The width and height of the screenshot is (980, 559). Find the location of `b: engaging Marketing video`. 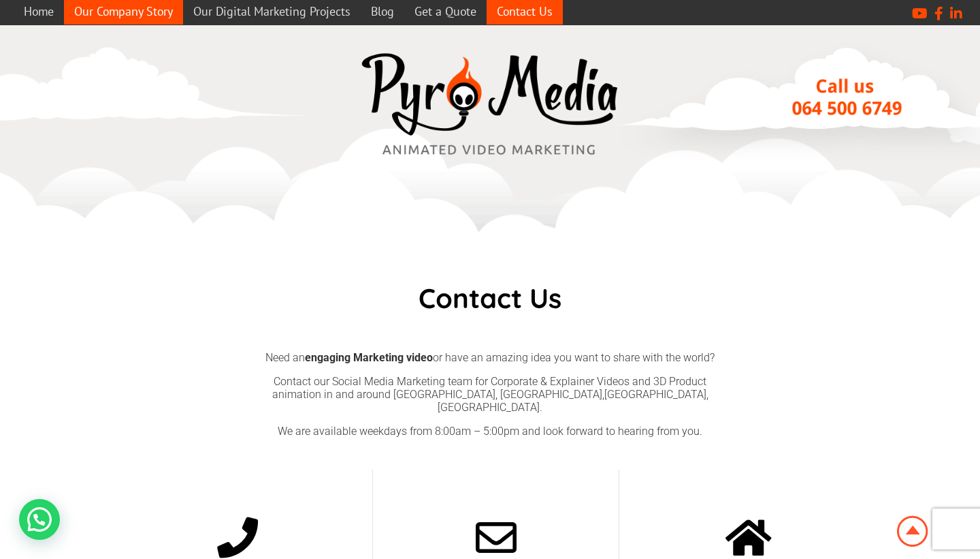

b: engaging Marketing video is located at coordinates (369, 357).